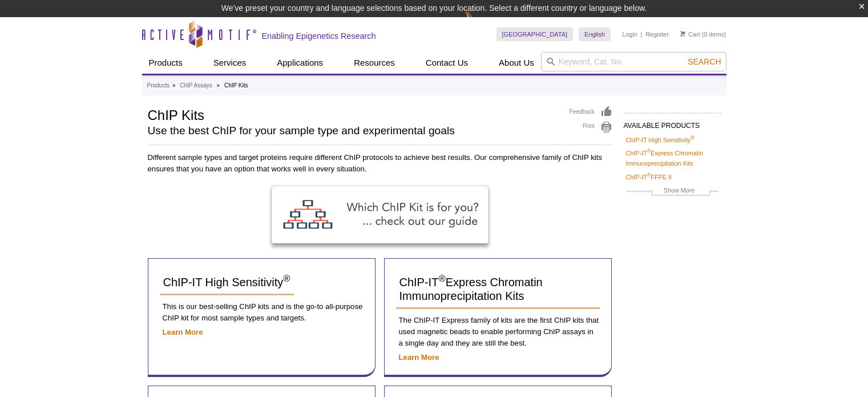 The image size is (868, 397). I want to click on li: ChIP Kits, so click(236, 85).